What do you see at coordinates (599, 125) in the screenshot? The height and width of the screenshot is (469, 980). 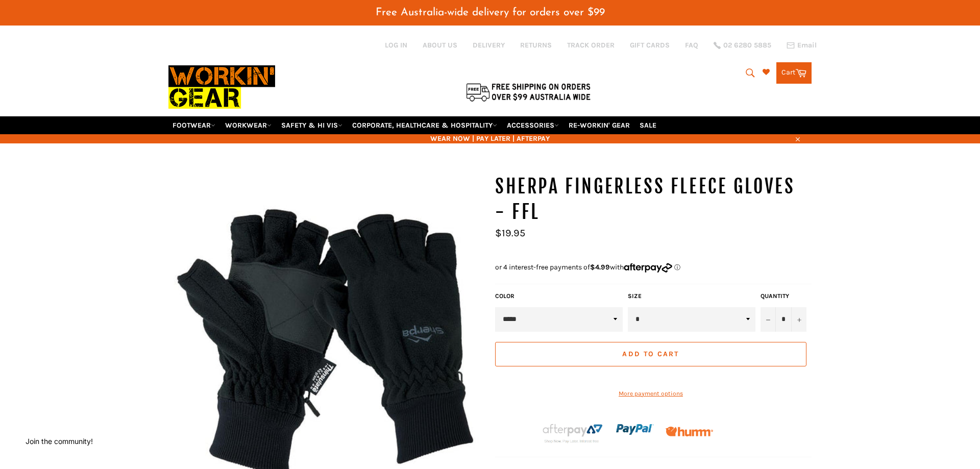 I see `a: RE-WORKIN' GEAR` at bounding box center [599, 125].